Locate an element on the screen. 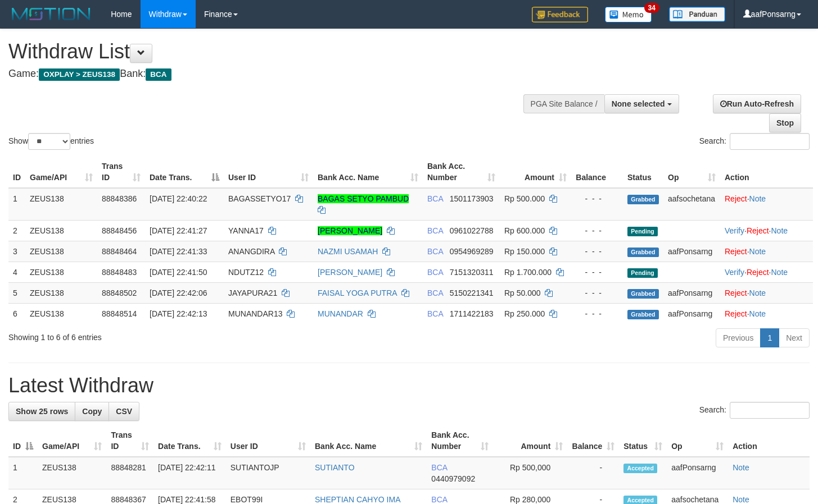 Image resolution: width=818 pixels, height=504 pixels. a: MUNANDAR is located at coordinates (340, 314).